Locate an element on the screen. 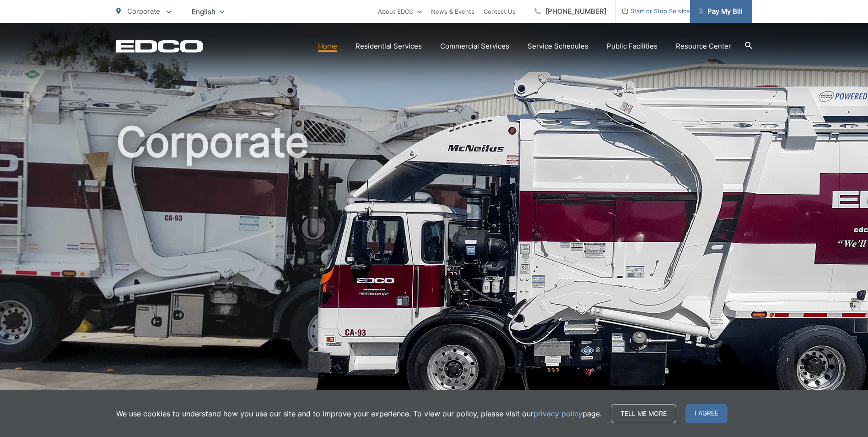 This screenshot has width=868, height=437. p: We use cookies to understand how you use our site and to improve your experience. To view our pol... is located at coordinates (359, 414).